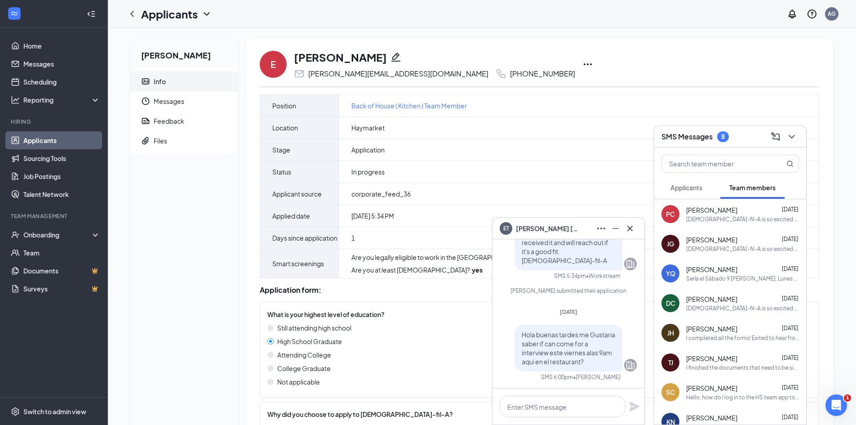 The height and width of the screenshot is (425, 856). What do you see at coordinates (291, 216) in the screenshot?
I see `span: Applied date` at bounding box center [291, 216].